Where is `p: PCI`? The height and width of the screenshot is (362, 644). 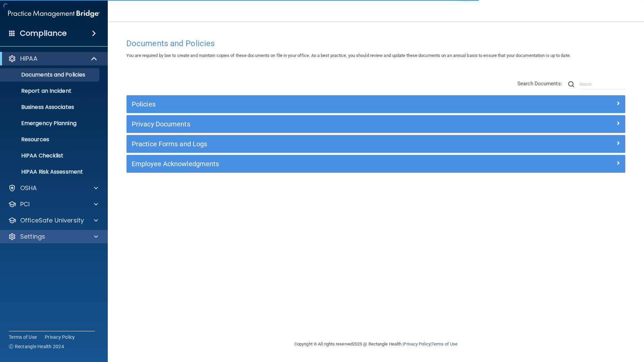
p: PCI is located at coordinates (25, 204).